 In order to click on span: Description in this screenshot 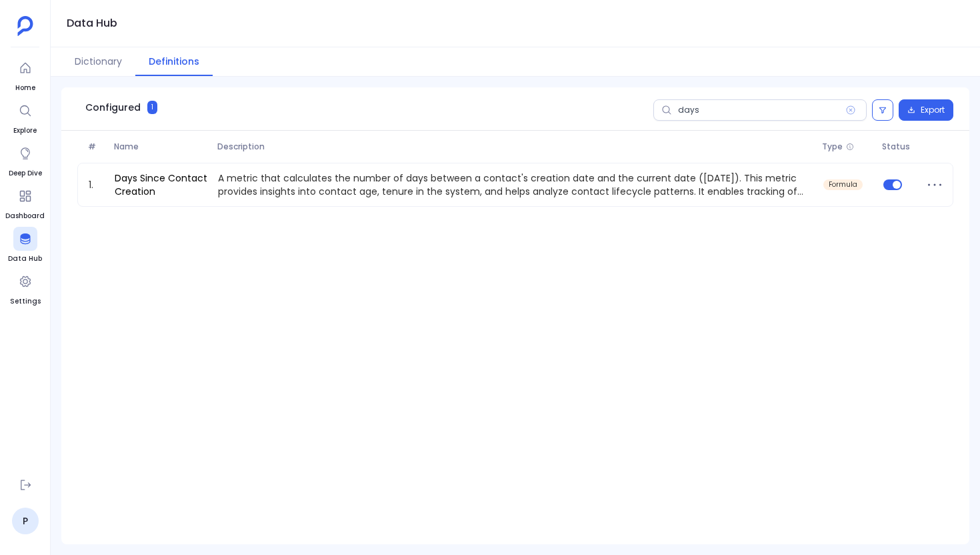, I will do `click(514, 147)`.